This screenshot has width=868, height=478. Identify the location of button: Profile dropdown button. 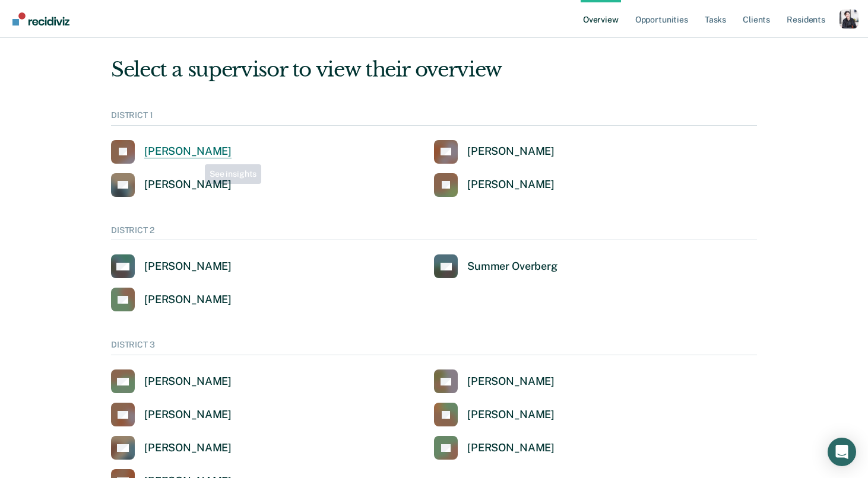
(849, 19).